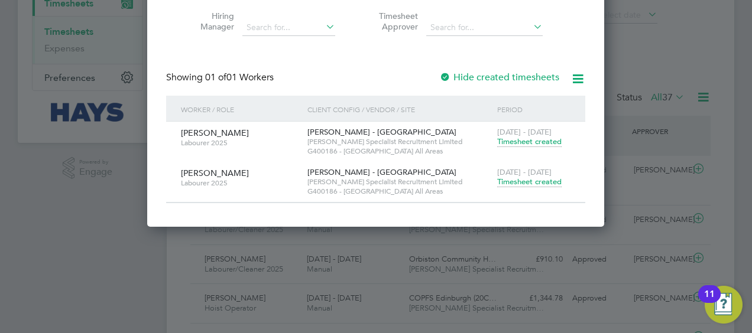  I want to click on div: Period, so click(534, 109).